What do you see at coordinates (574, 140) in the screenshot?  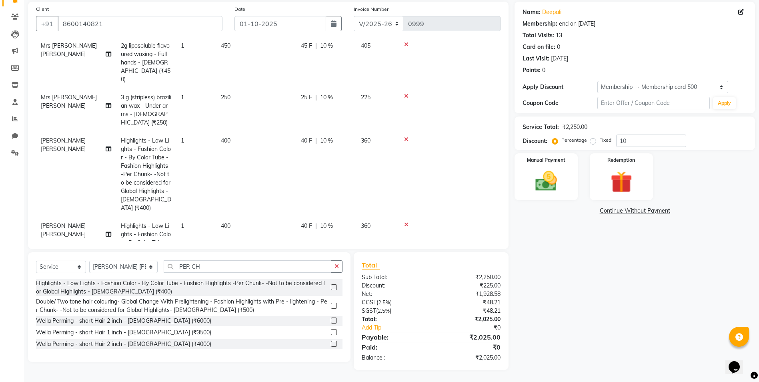 I see `label: Percentage` at bounding box center [574, 140].